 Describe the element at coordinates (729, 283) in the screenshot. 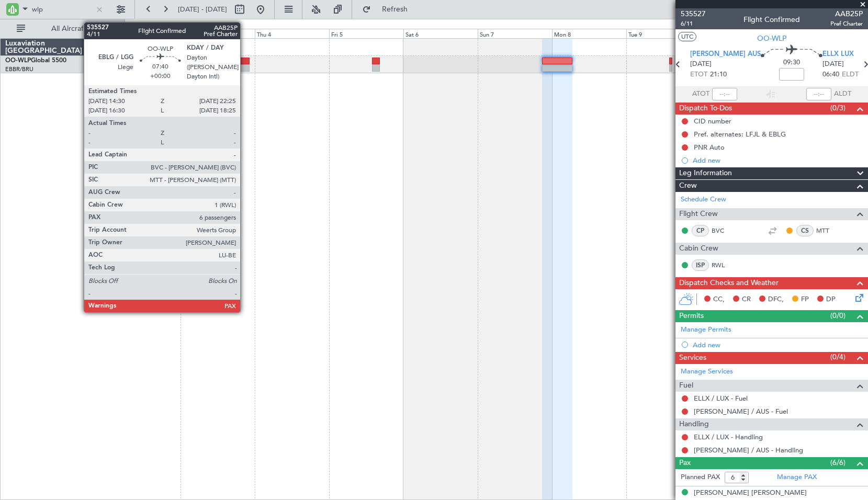

I see `span: Dispatch Checks and Weather` at that location.